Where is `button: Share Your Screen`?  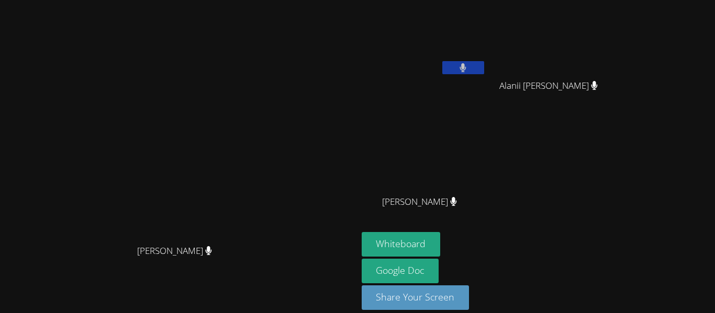
button: Share Your Screen is located at coordinates (415, 298).